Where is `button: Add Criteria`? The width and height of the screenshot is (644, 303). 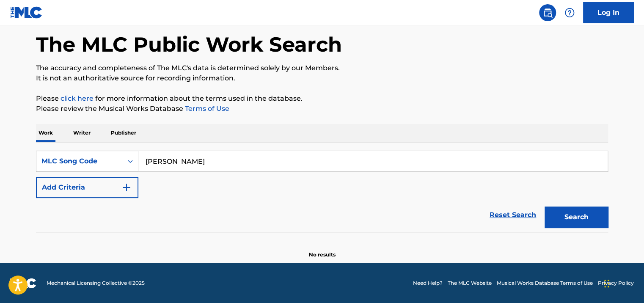 button: Add Criteria is located at coordinates (87, 187).